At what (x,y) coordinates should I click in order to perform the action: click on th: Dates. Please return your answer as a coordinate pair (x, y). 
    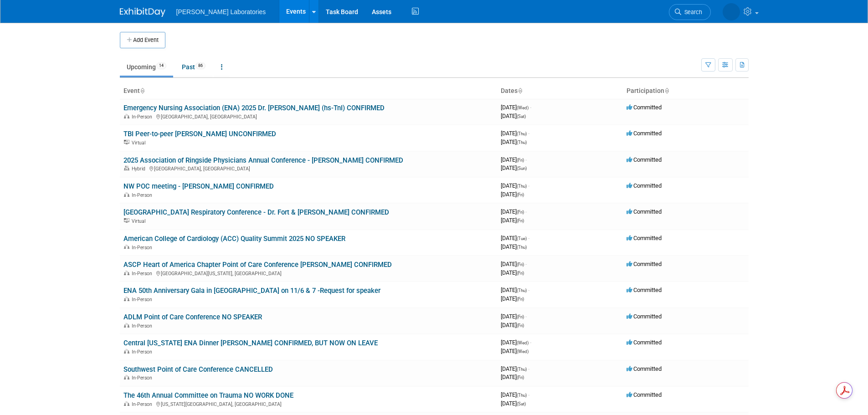
    Looking at the image, I should click on (560, 91).